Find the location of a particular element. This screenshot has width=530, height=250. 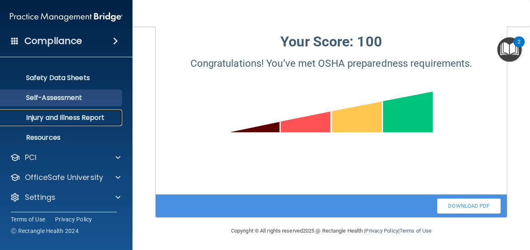

p: Documents is located at coordinates (62, 58).